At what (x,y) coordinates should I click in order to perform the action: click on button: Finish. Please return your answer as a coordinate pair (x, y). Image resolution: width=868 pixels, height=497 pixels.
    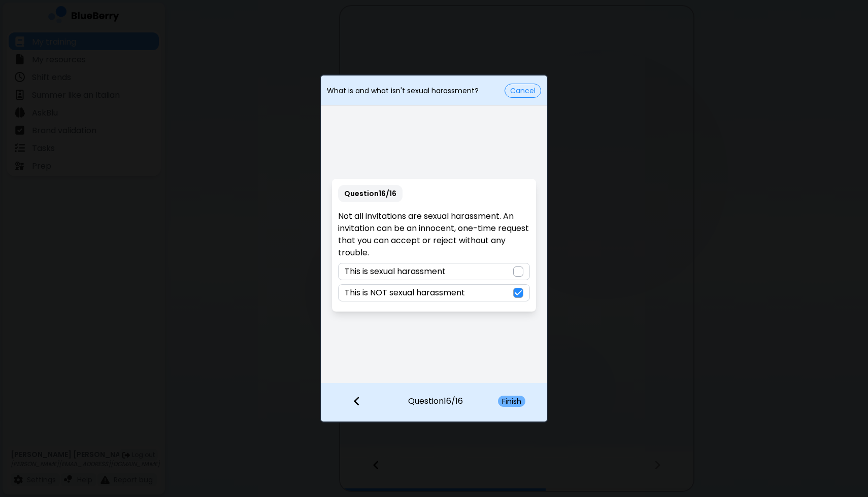
    Looking at the image, I should click on (512, 401).